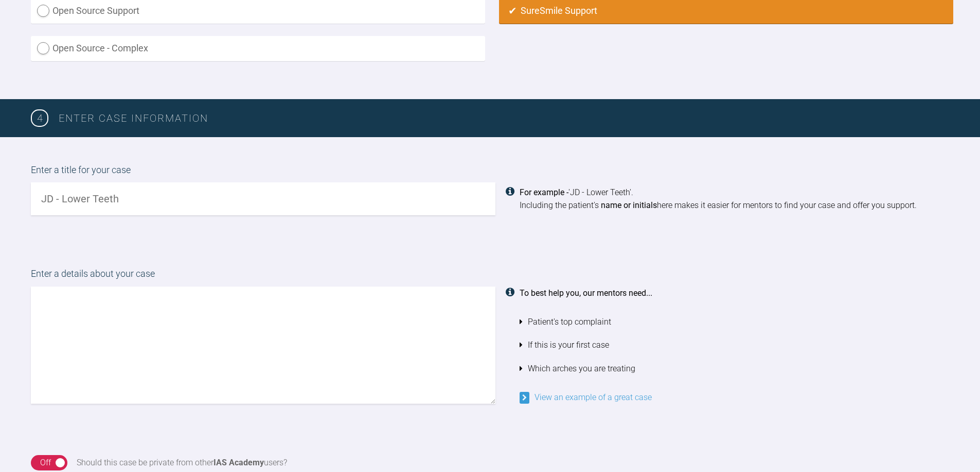  Describe the element at coordinates (586, 293) in the screenshot. I see `strong: To best help you, our mentors need...` at that location.